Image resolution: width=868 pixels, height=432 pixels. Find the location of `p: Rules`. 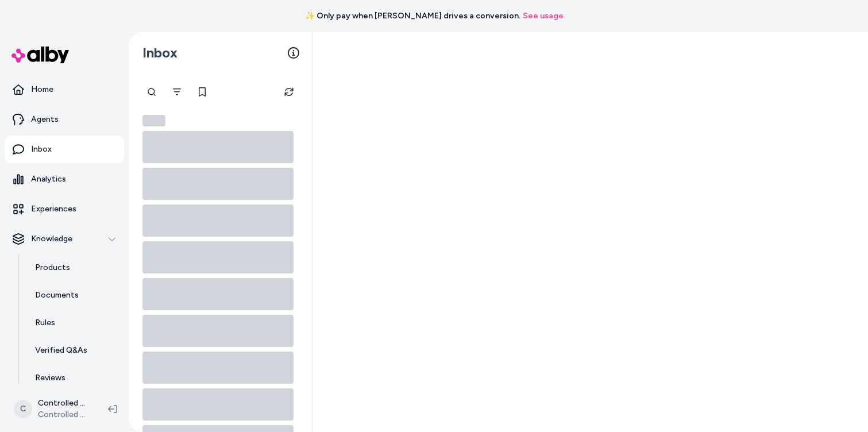

p: Rules is located at coordinates (45, 323).